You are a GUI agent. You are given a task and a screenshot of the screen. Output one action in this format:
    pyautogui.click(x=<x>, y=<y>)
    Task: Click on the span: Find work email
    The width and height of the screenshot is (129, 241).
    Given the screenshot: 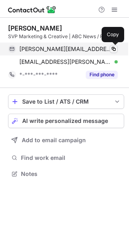 What is the action you would take?
    pyautogui.click(x=71, y=158)
    